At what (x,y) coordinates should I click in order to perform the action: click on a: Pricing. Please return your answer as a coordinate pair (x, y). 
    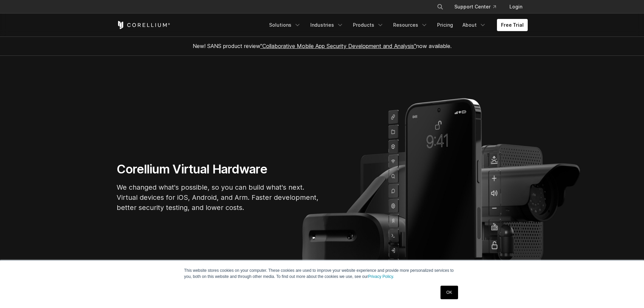
    Looking at the image, I should click on (445, 25).